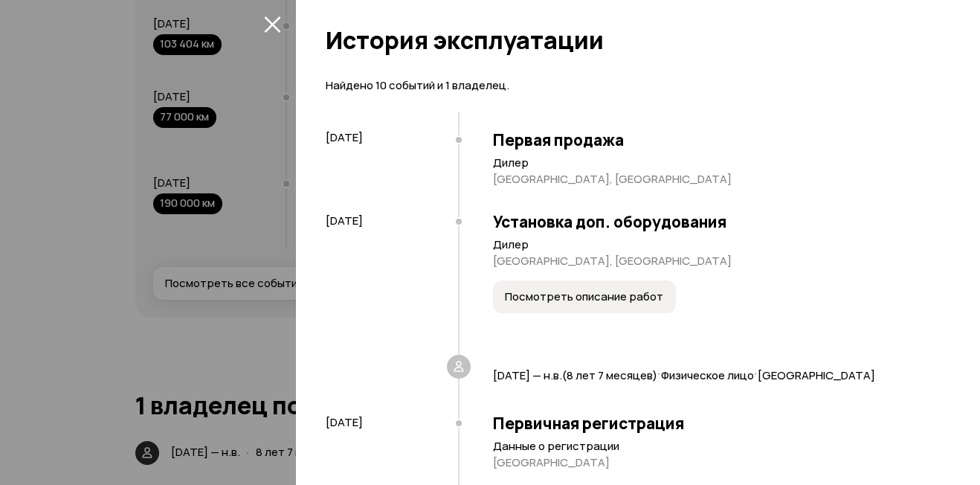 This screenshot has width=980, height=485. I want to click on button: Посмотреть описание работ, so click(584, 297).